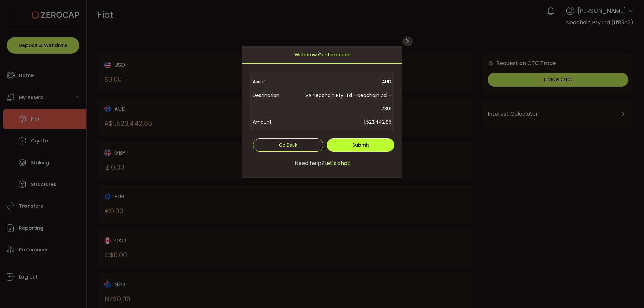  I want to click on span: 1,523,442.85, so click(343, 122).